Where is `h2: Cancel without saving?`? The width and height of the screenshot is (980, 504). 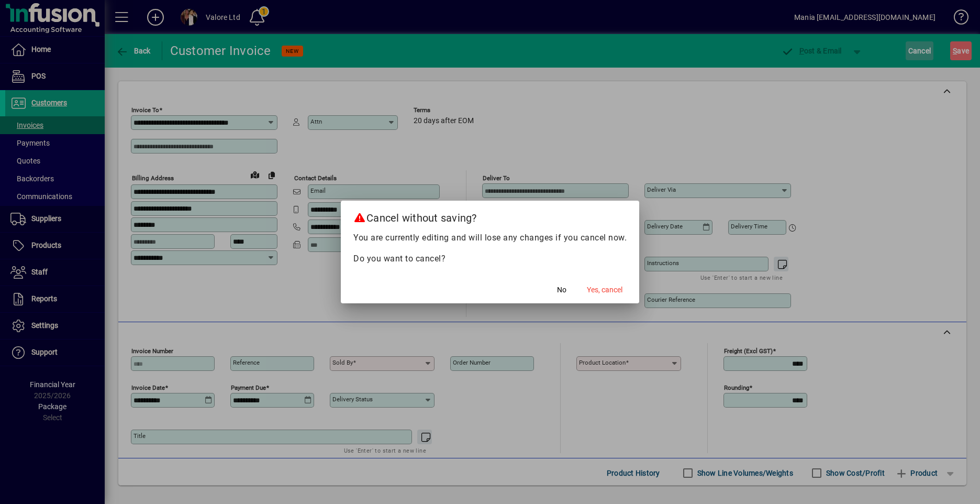 h2: Cancel without saving? is located at coordinates (490, 216).